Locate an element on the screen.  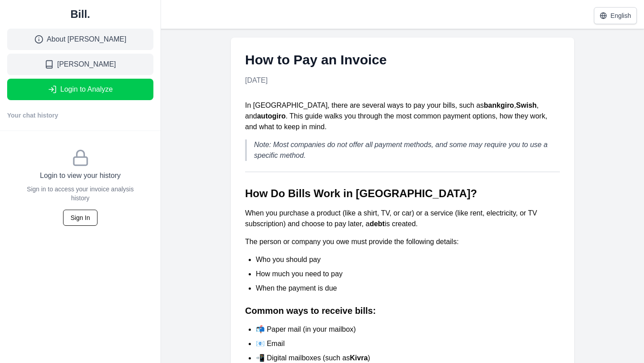
li: Who you should pay is located at coordinates (408, 260).